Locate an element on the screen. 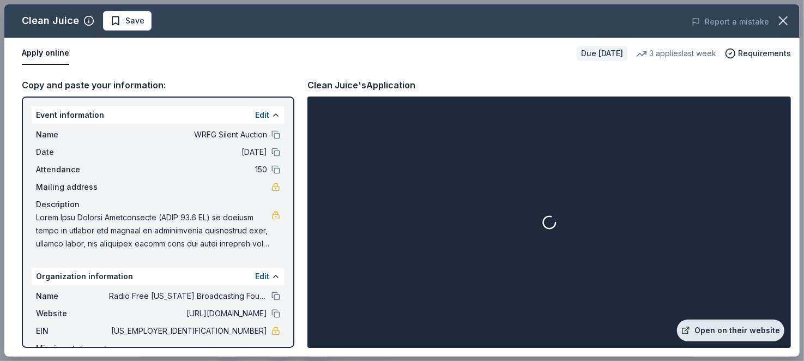 This screenshot has height=361, width=804. span: Lorem Ipsu Dolorsi Ametconsecte (ADIP 93.6 EL) se doeiusm tempo in utlabor etd magnaal en adminim... is located at coordinates (154, 231).